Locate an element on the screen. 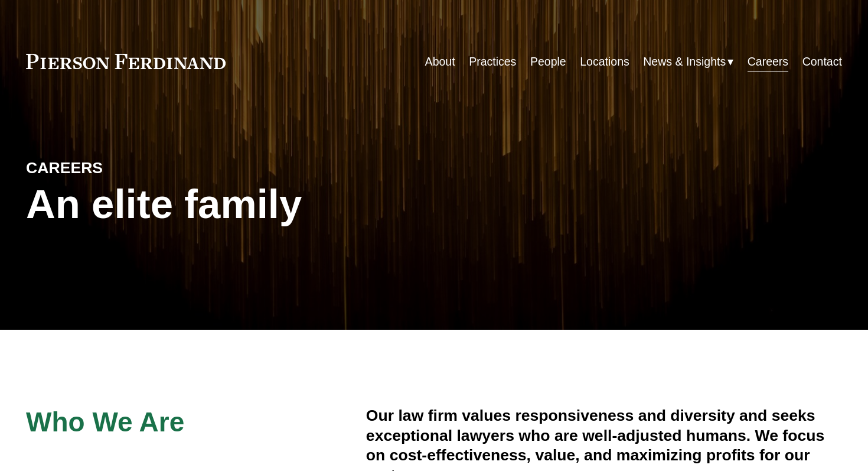  h4: CAREERS is located at coordinates (127, 169).